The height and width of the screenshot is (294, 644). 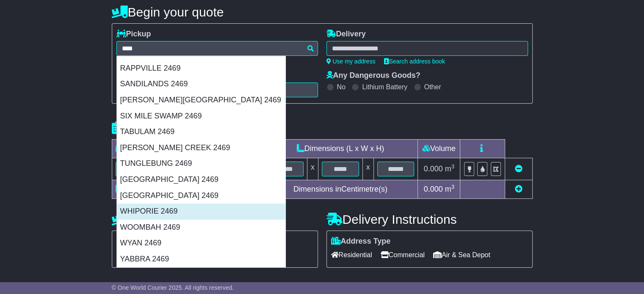 I want to click on a: Add new item, so click(x=519, y=189).